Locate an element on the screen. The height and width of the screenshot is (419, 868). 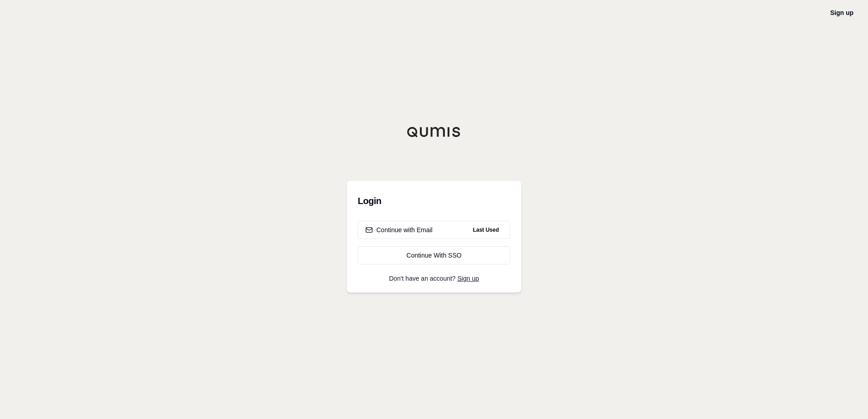
button: Continue with EmailLast Used is located at coordinates (434, 230).